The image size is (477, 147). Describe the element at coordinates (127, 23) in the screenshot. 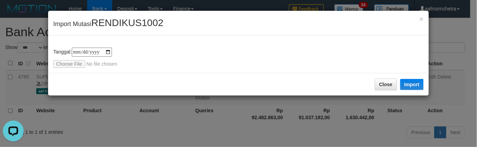

I see `span: RENDIKUS1002` at that location.